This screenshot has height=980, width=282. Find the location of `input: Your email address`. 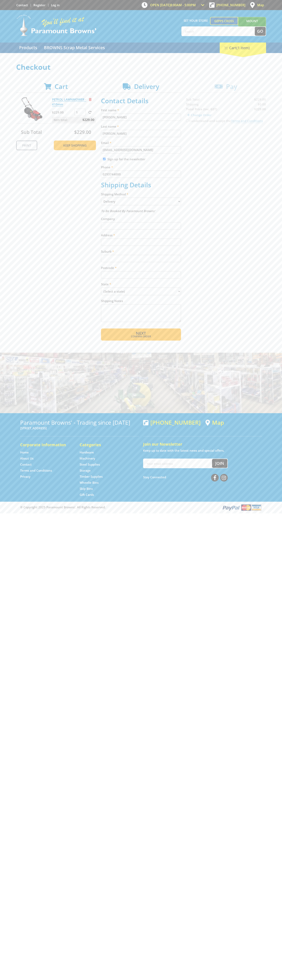

input: Your email address is located at coordinates (178, 464).